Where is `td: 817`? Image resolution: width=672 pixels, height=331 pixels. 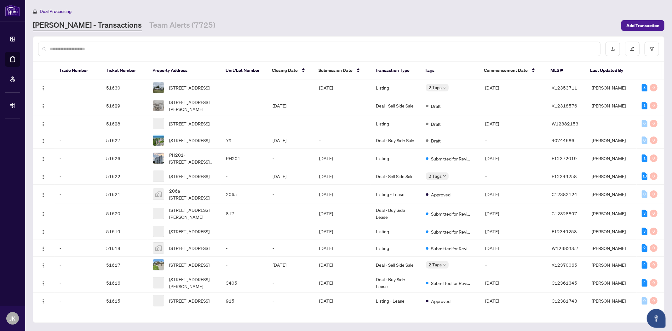
td: 817 is located at coordinates (244, 213).